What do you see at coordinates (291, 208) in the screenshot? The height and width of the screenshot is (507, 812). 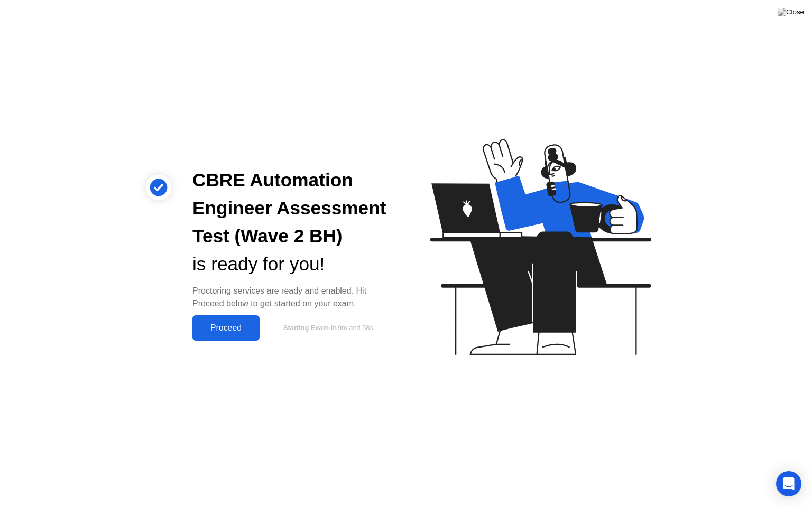 I see `div: CBRE Automation Engineer Assessment Test (Wave 2 BH)` at bounding box center [291, 208].